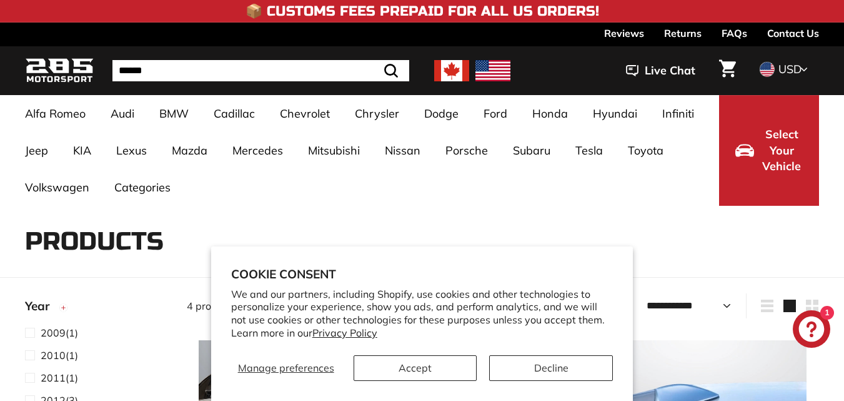 The image size is (844, 401). What do you see at coordinates (53, 355) in the screenshot?
I see `span: 2010` at bounding box center [53, 355].